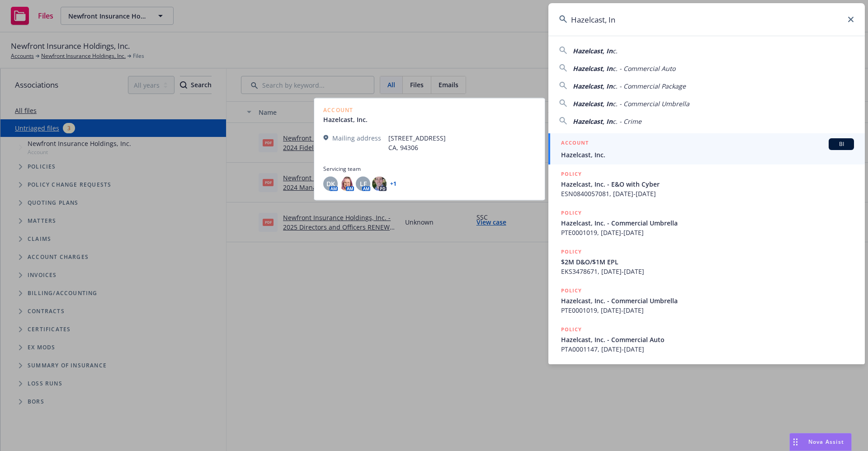 The height and width of the screenshot is (451, 868). What do you see at coordinates (795, 442) in the screenshot?
I see `div: Drag to move` at bounding box center [795, 442].